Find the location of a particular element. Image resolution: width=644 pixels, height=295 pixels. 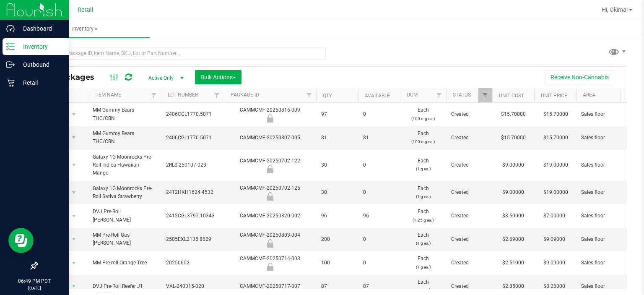

a: UOM is located at coordinates (412, 95).